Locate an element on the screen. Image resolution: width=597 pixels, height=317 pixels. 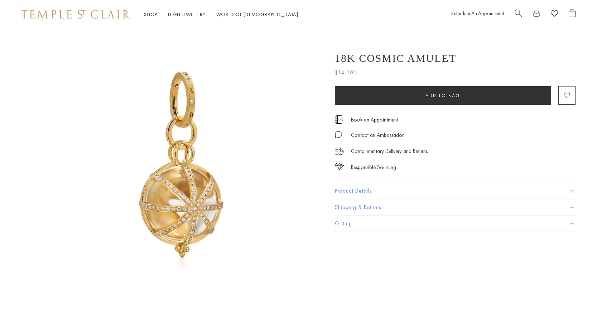
nav: Main navigation is located at coordinates (221, 14).